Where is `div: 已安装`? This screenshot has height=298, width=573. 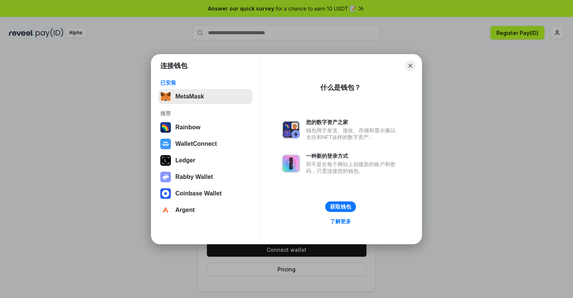
div: 已安装 is located at coordinates (205, 83).